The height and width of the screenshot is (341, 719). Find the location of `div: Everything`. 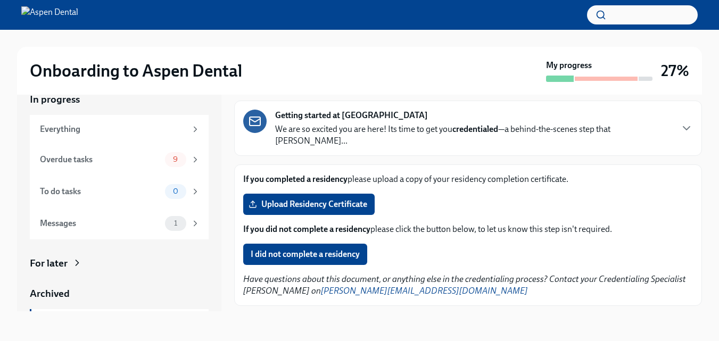

div: Everything is located at coordinates (113, 129).